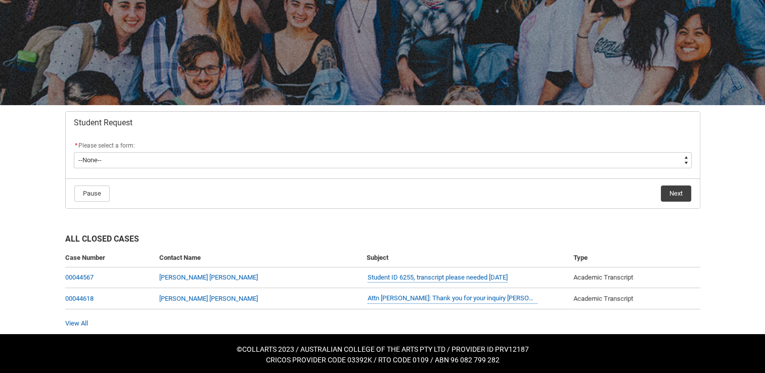 This screenshot has height=373, width=765. What do you see at coordinates (676, 194) in the screenshot?
I see `button: Next` at bounding box center [676, 194].